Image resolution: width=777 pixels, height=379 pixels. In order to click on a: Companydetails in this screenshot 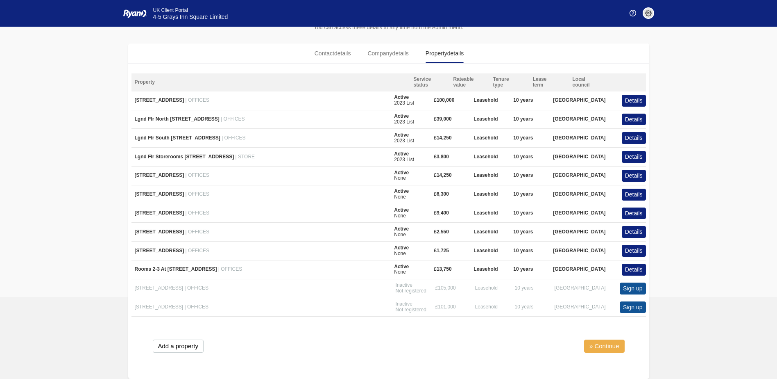, I will do `click(388, 53)`.